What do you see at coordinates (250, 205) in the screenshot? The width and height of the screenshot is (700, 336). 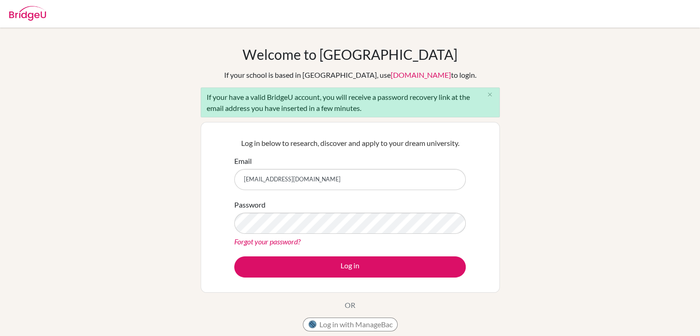 I see `label: Password` at bounding box center [250, 205].